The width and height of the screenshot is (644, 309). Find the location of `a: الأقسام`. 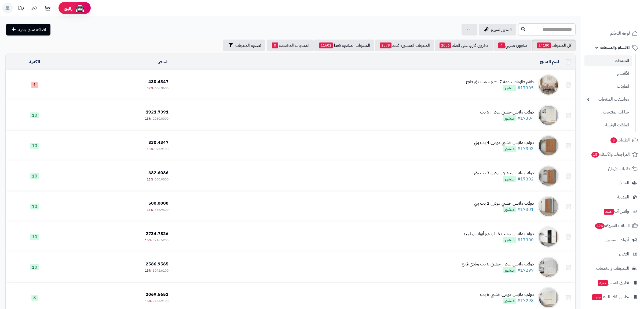

a: الأقسام is located at coordinates (608, 73).